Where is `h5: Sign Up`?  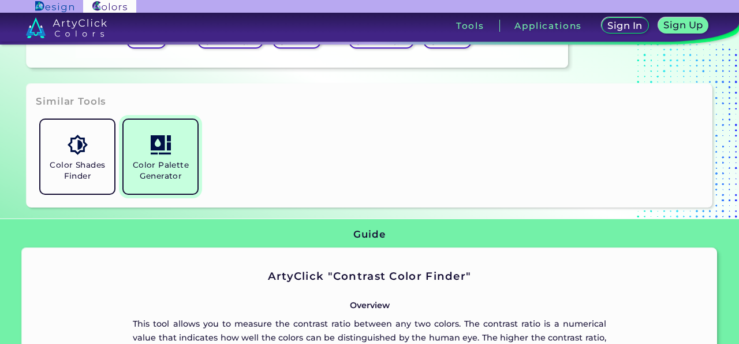 h5: Sign Up is located at coordinates (683, 25).